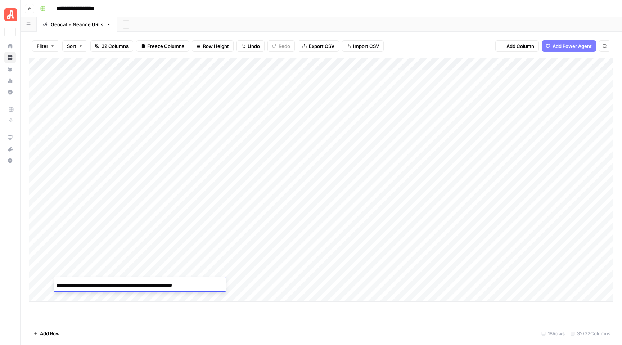 The image size is (622, 345). Describe the element at coordinates (553, 334) in the screenshot. I see `div: 18 Rows` at that location.